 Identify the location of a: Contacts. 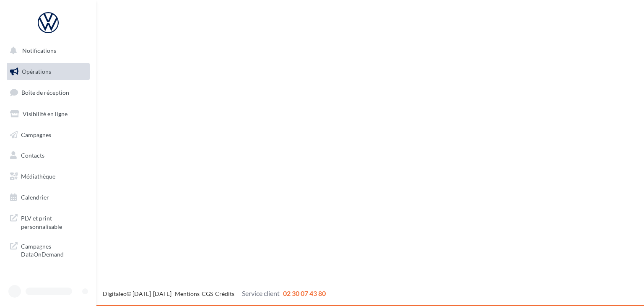
(48, 155).